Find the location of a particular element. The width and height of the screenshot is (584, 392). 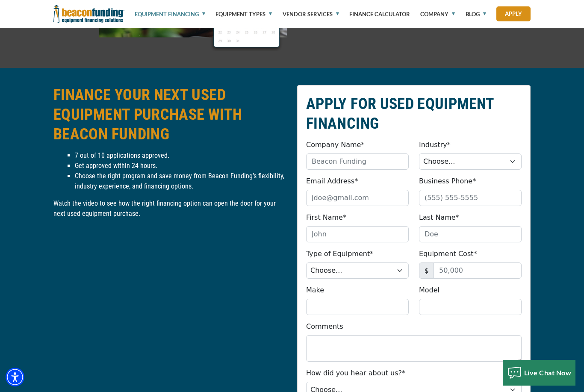

input: Doe is located at coordinates (471, 234).